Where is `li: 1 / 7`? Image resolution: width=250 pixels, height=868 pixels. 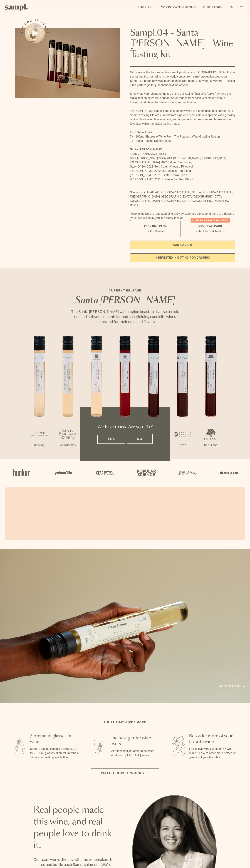
li: 1 / 7 is located at coordinates (39, 397).